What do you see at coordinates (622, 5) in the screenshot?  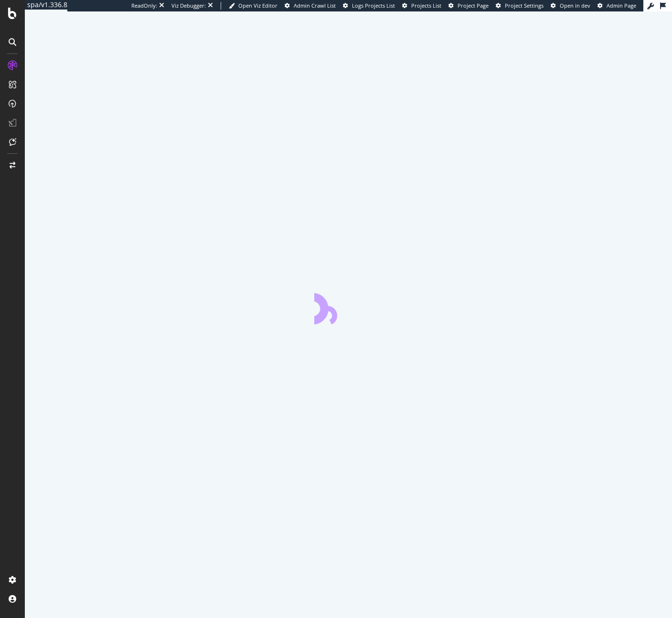 I see `span: Admin Page` at bounding box center [622, 5].